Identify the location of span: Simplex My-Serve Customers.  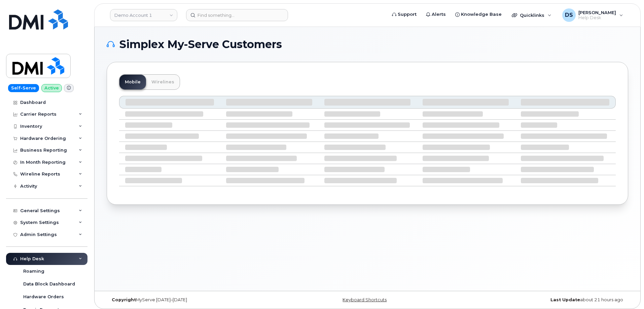
(201, 44).